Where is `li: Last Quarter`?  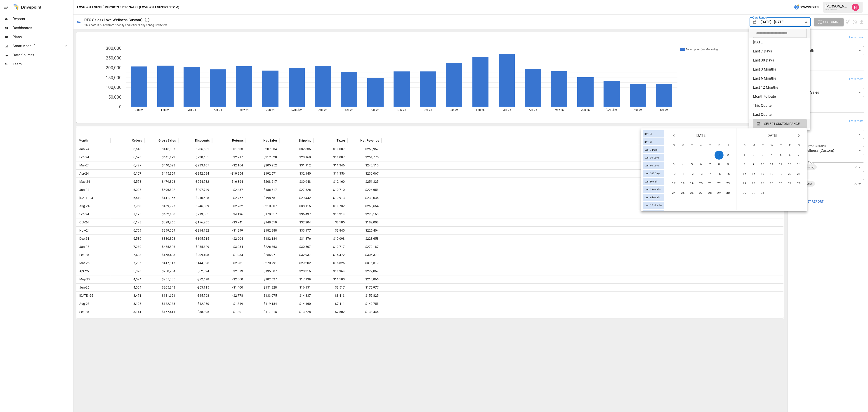 li: Last Quarter is located at coordinates (780, 115).